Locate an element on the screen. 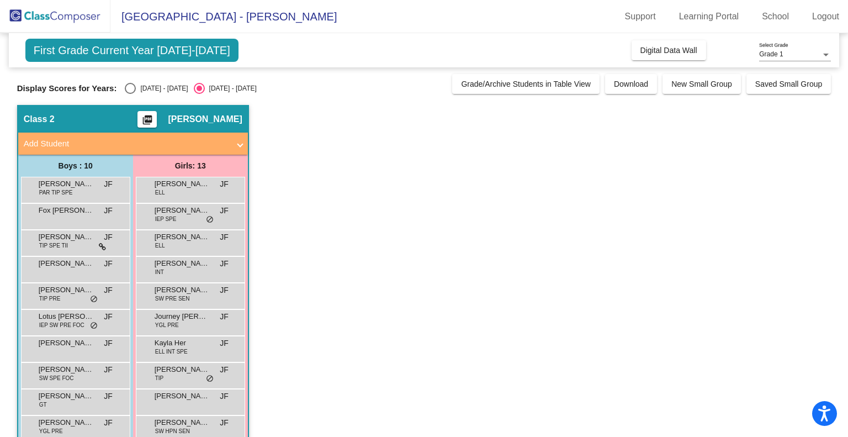 Image resolution: width=848 pixels, height=437 pixels. span: SW SPE FOC is located at coordinates (56, 378).